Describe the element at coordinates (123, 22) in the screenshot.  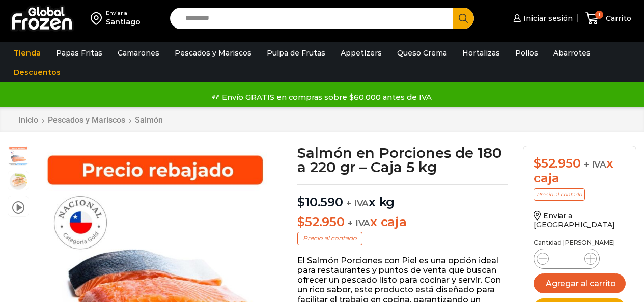
I see `div: Santiago` at that location.